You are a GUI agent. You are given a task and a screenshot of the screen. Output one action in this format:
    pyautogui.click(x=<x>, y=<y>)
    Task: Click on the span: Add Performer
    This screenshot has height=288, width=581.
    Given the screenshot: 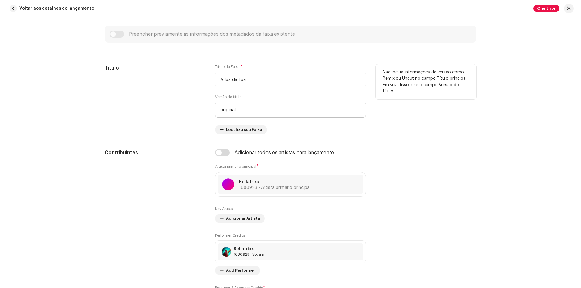 What is the action you would take?
    pyautogui.click(x=240, y=271)
    